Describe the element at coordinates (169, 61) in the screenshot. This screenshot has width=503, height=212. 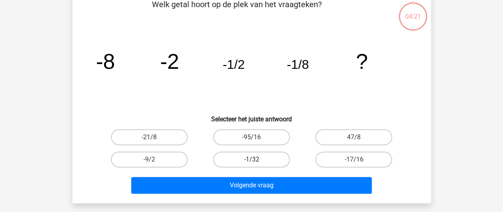
I see `tspan: -2` at that location.